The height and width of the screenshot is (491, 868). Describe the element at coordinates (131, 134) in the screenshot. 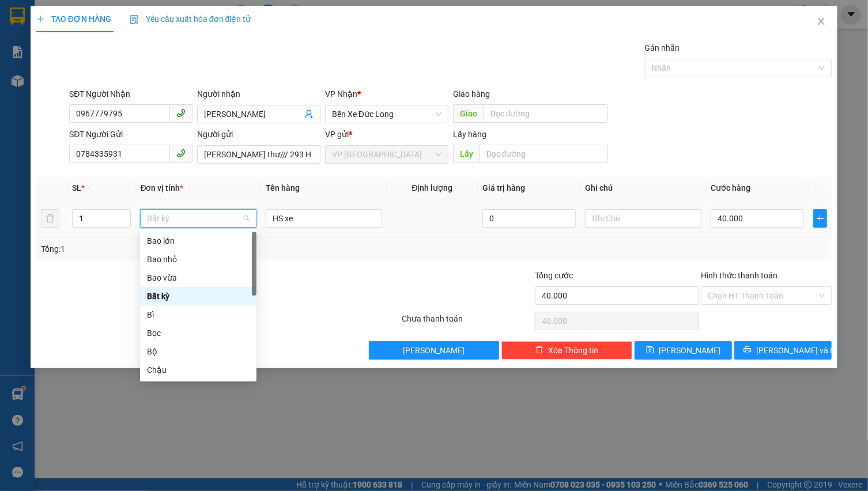

I see `div: SĐT Người Gửi` at that location.